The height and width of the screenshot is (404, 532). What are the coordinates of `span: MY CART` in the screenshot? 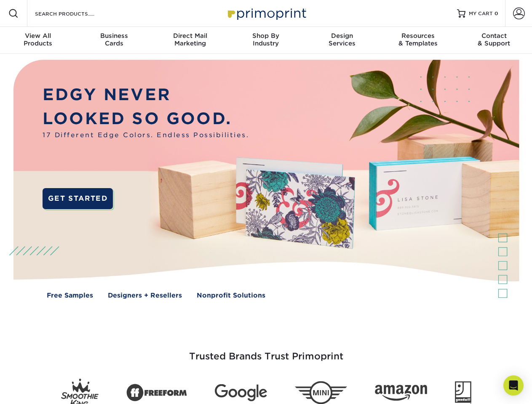 It's located at (481, 13).